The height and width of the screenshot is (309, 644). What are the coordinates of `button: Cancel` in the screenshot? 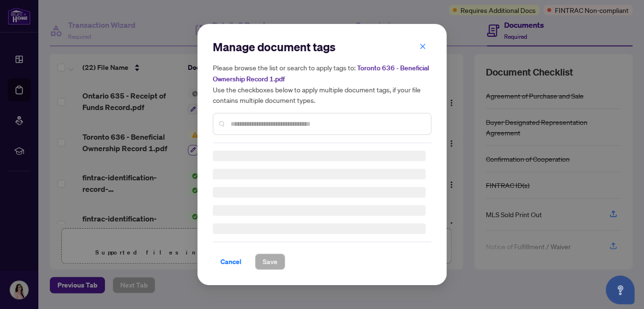 It's located at (231, 262).